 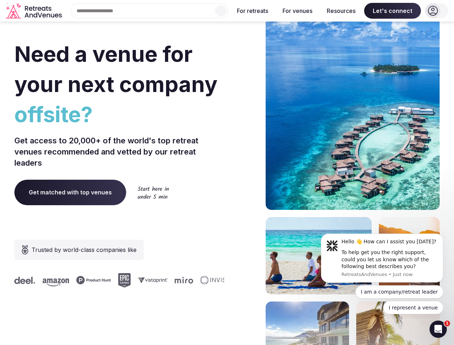 I want to click on img: woman sitting in back of truck with camels, so click(x=409, y=256).